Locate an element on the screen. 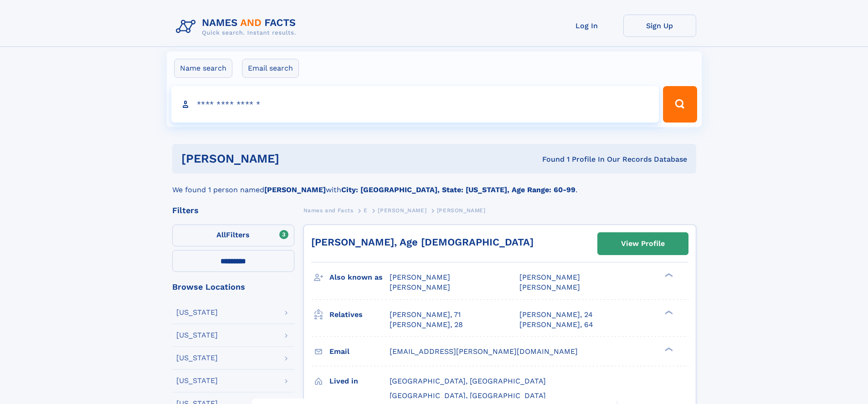 This screenshot has height=404, width=868. h3: Also known as is located at coordinates (360, 278).